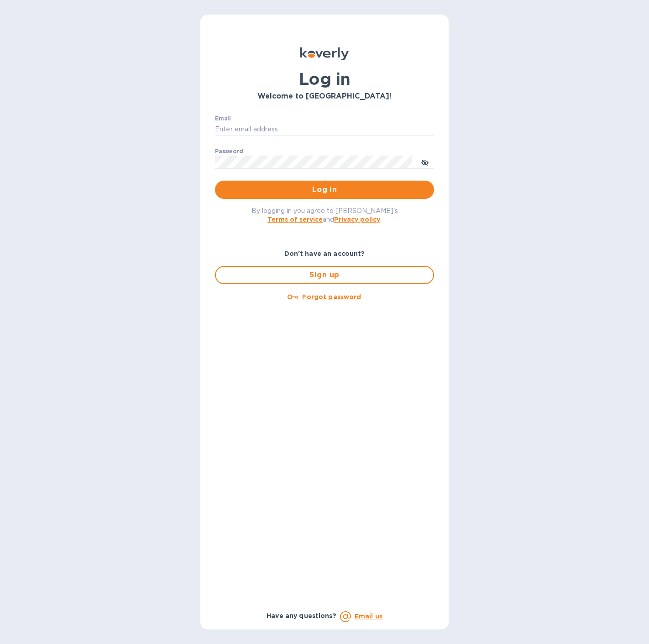  What do you see at coordinates (324, 275) in the screenshot?
I see `span: Sign up` at bounding box center [324, 275].